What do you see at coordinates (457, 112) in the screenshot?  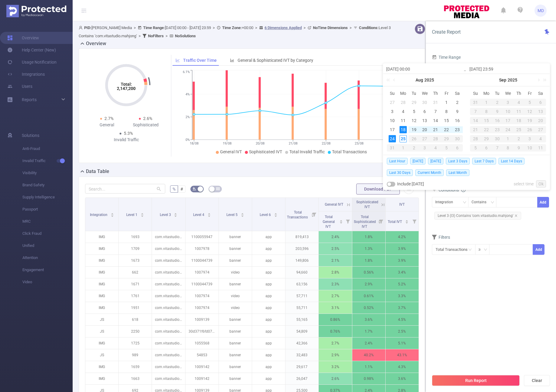 I see `td: August 9, 2025` at bounding box center [457, 112].